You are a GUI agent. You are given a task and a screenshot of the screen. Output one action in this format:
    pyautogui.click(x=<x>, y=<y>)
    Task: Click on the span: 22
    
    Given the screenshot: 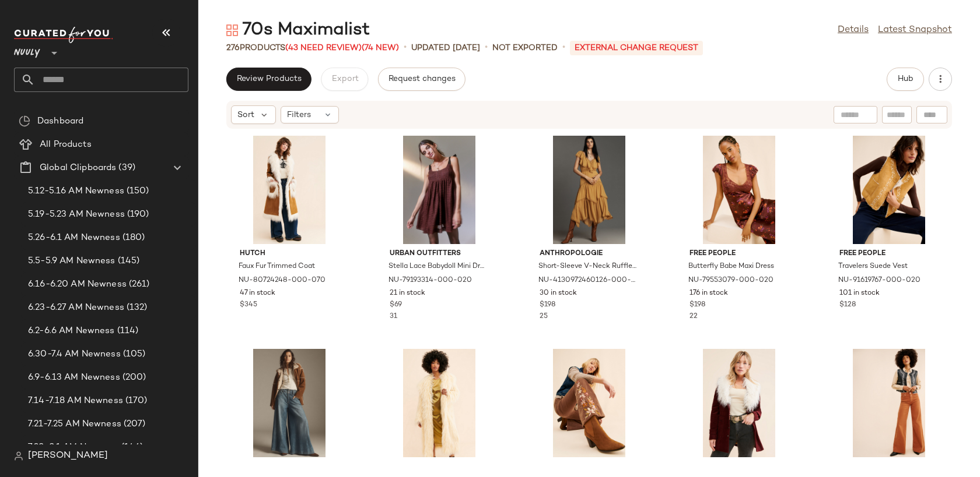 What is the action you would take?
    pyautogui.click(x=694, y=317)
    